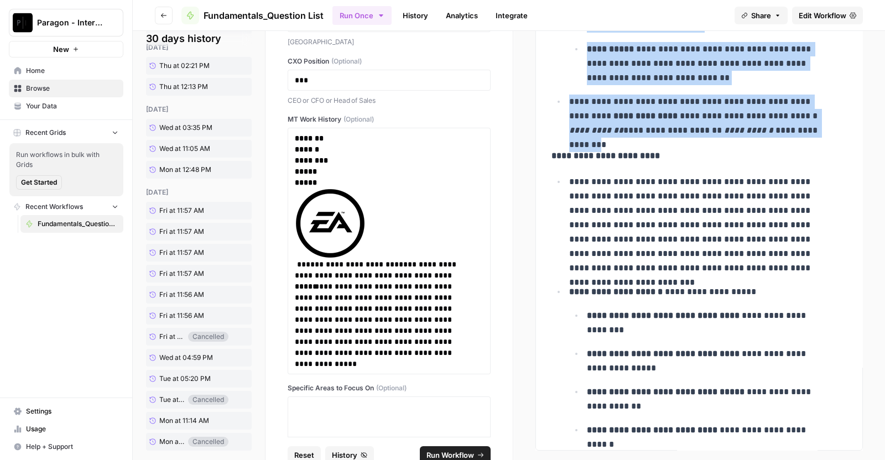 Image resolution: width=885 pixels, height=460 pixels. What do you see at coordinates (66, 207) in the screenshot?
I see `button: Recent Workflows` at bounding box center [66, 207].